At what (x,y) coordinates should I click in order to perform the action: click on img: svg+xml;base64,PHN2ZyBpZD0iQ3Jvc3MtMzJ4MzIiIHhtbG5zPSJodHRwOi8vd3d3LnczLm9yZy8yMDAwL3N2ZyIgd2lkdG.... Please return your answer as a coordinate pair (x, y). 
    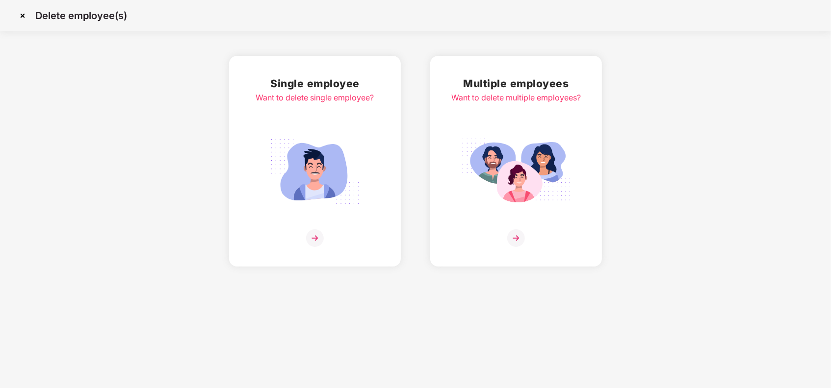
    Looking at the image, I should click on (23, 16).